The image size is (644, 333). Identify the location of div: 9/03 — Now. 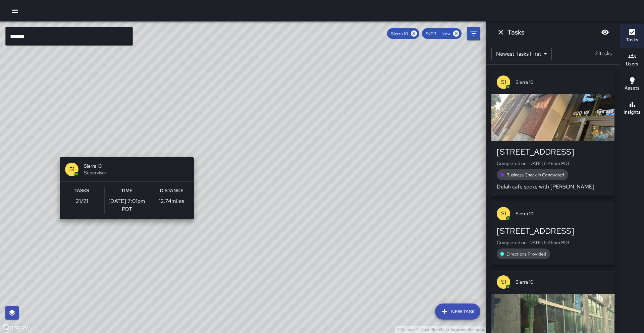
(442, 34).